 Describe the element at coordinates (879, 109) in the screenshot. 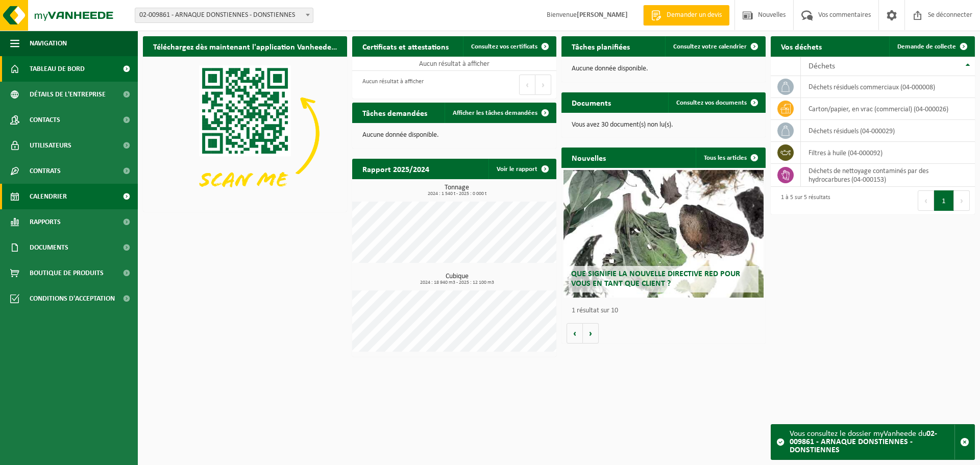

I see `font: carton/papier, en vrac (commercial) (04-000026)` at that location.